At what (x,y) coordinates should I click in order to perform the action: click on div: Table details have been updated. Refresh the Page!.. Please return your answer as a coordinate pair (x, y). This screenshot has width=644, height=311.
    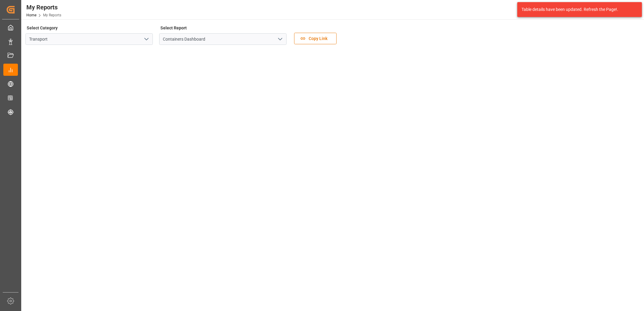
    Looking at the image, I should click on (577, 9).